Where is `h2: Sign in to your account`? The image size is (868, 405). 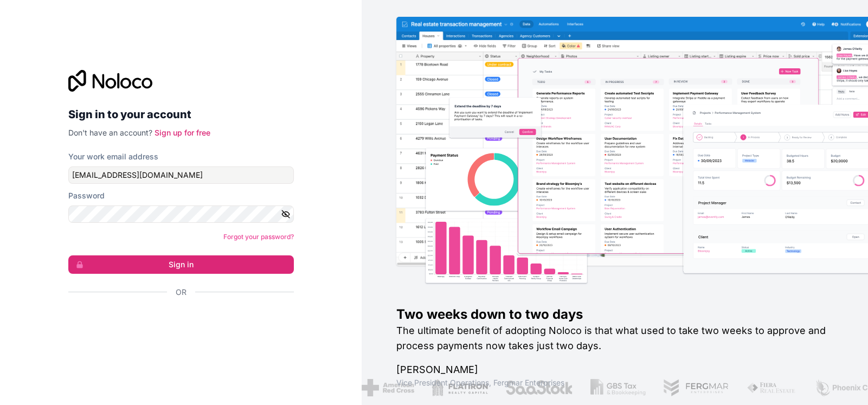
h2: Sign in to your account is located at coordinates (181, 114).